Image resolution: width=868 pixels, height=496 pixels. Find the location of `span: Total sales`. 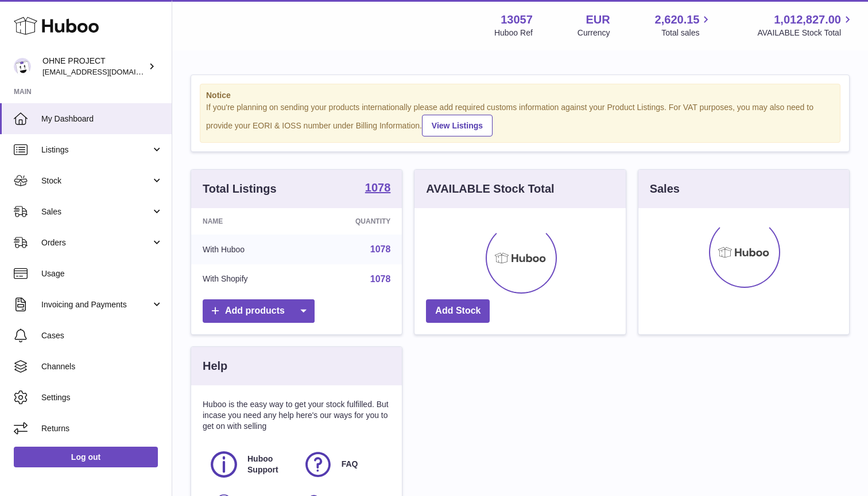

span: Total sales is located at coordinates (686, 33).